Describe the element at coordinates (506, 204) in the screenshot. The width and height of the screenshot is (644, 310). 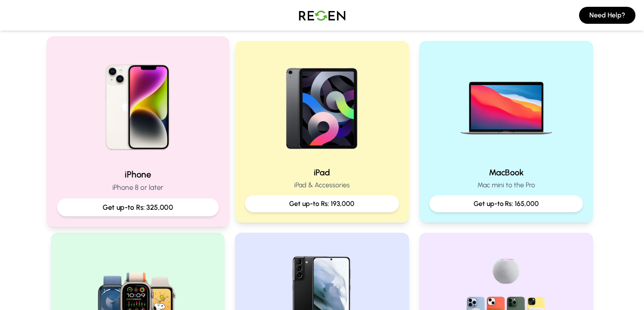
I see `p: Get up-to Rs: 165,000` at that location.